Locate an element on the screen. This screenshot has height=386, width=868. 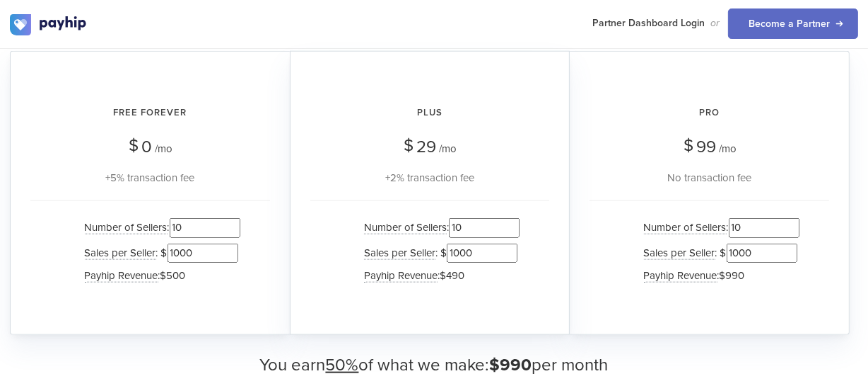
div: +5% transaction fee is located at coordinates (150, 177).